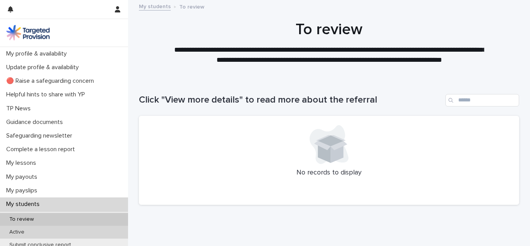 This screenshot has width=530, height=246. I want to click on p: My lessons, so click(23, 163).